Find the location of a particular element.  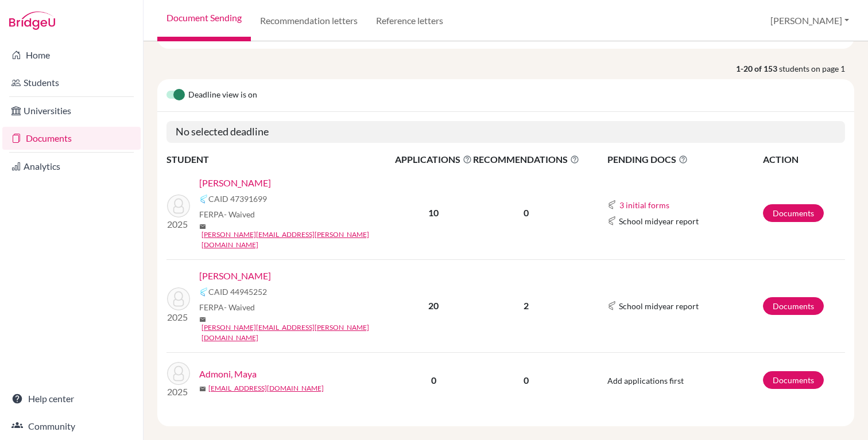

span: CAID 44945252 is located at coordinates (238, 291).